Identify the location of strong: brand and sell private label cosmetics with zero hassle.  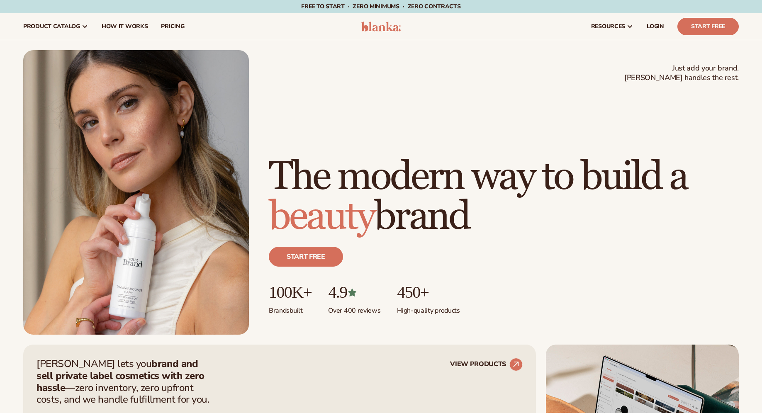
(120, 376).